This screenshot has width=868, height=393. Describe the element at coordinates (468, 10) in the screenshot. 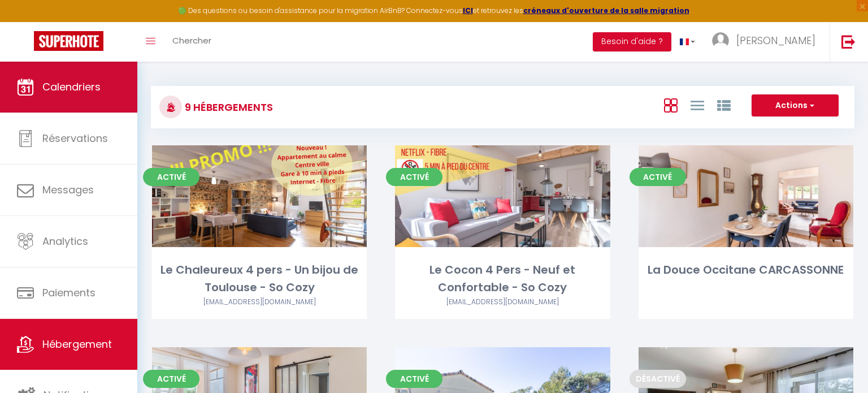

I see `a: ICI` at that location.